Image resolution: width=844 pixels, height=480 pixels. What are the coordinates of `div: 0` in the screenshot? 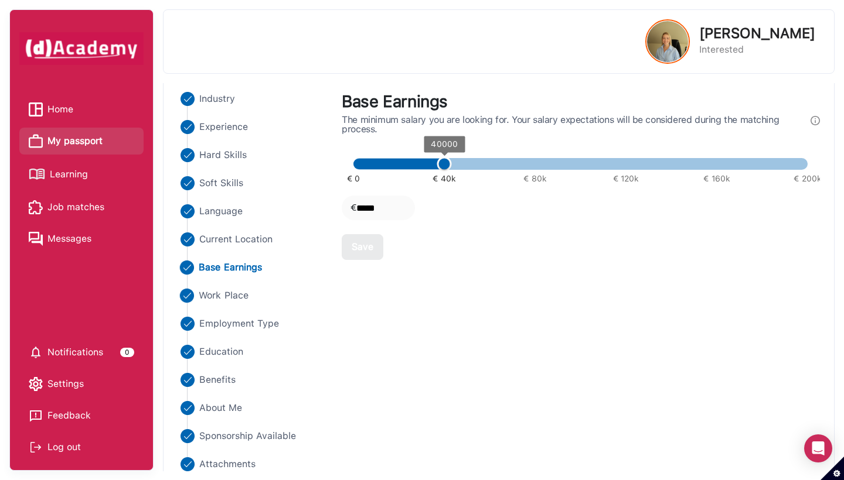 It's located at (127, 353).